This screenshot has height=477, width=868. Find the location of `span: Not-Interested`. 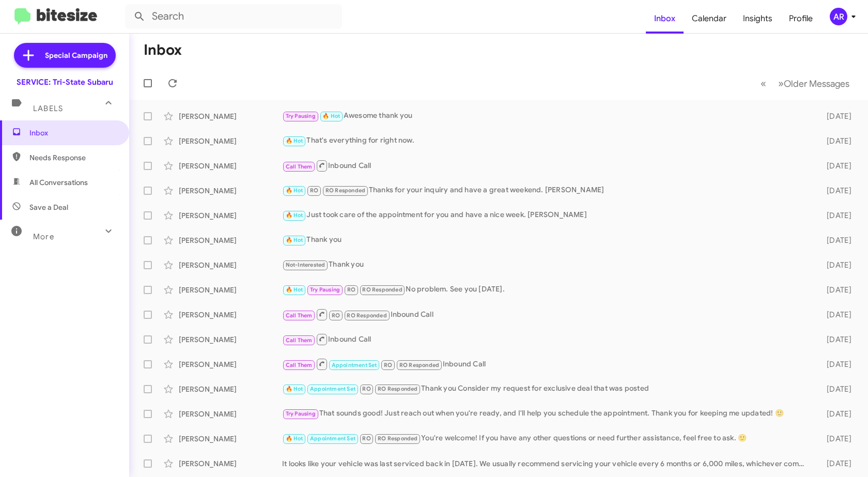

span: Not-Interested is located at coordinates (305, 265).